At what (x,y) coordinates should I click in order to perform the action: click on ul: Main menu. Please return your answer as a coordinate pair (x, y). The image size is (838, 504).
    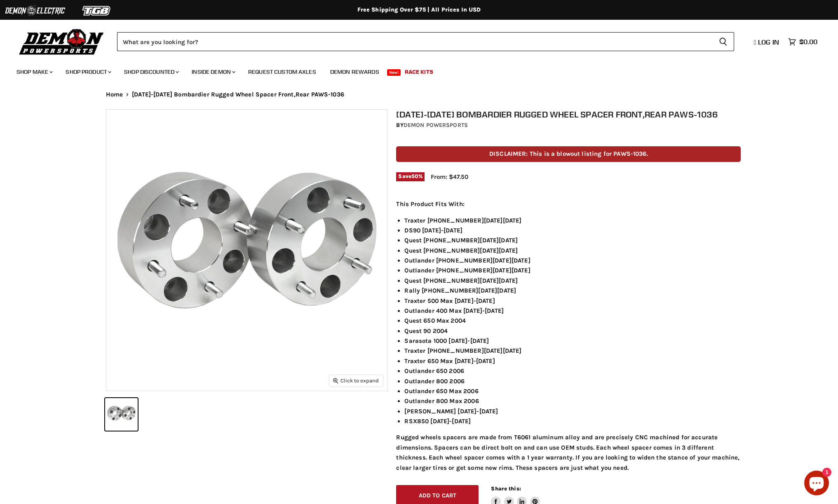
    Looking at the image, I should click on (412, 70).